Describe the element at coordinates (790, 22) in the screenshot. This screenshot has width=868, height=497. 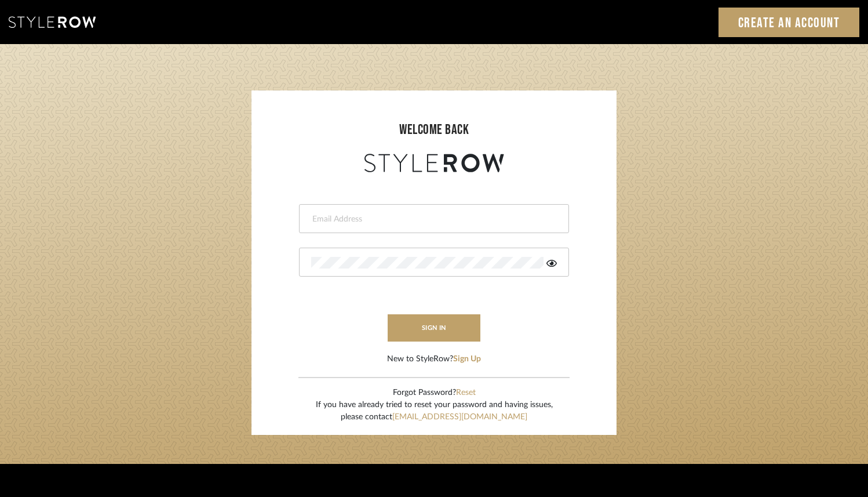
I see `a: Create an Account` at that location.